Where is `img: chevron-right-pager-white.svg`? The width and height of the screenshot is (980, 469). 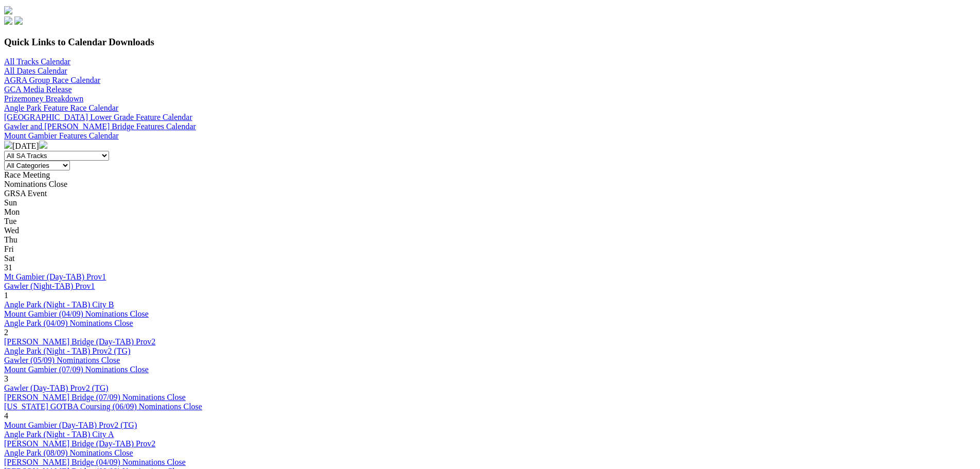 img: chevron-right-pager-white.svg is located at coordinates (43, 144).